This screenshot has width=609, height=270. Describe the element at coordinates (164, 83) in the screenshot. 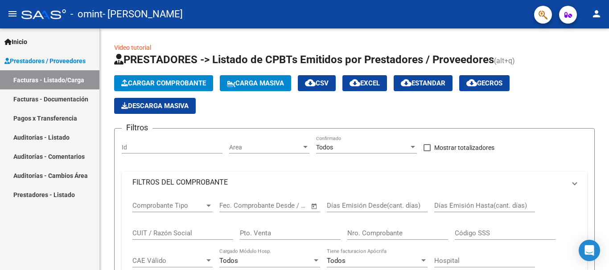

I see `button: Cargar Comprobante` at that location.